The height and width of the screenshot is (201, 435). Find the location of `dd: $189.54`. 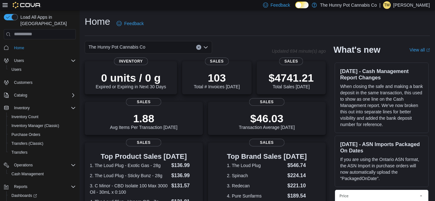

dd: $189.54 is located at coordinates (297, 196).